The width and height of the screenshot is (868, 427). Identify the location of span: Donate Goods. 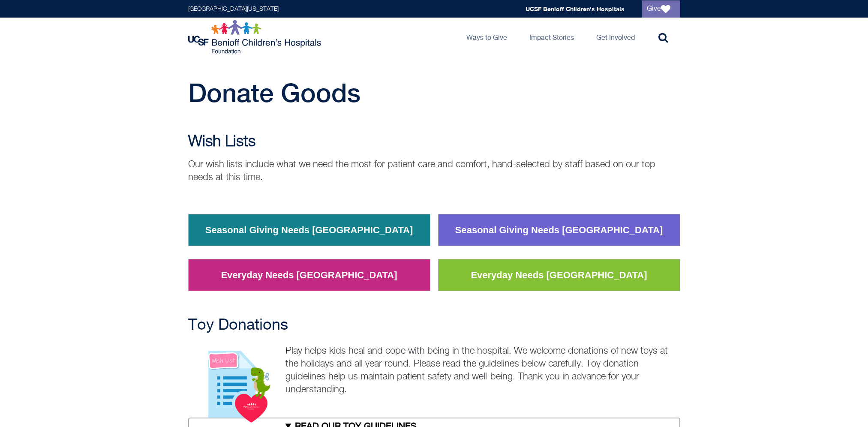
(274, 93).